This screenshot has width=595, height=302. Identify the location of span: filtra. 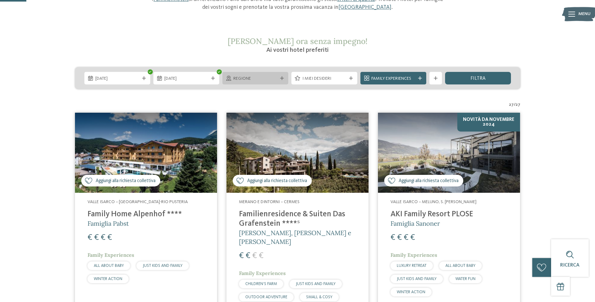
(478, 78).